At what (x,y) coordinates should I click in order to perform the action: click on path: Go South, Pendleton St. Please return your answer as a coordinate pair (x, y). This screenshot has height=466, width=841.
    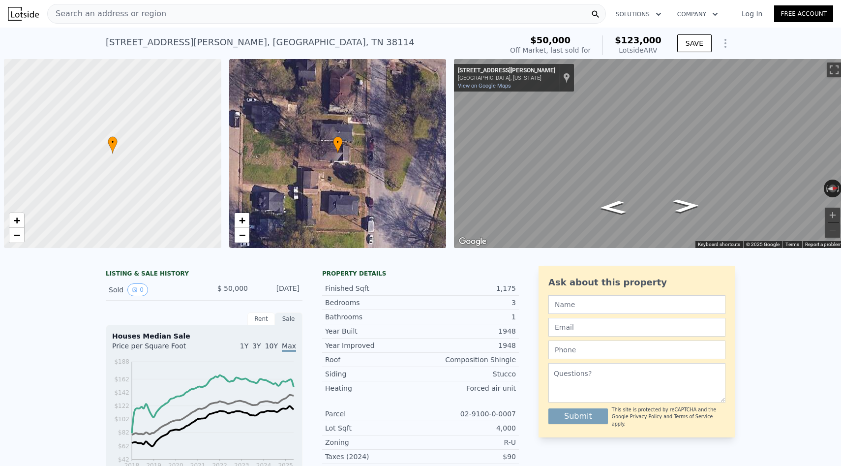
    Looking at the image, I should click on (613, 208).